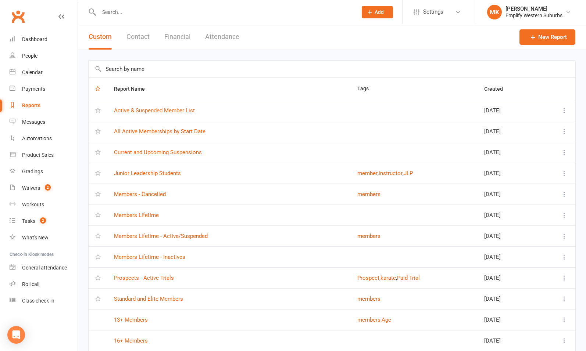  Describe the element at coordinates (35, 238) in the screenshot. I see `div: What's New` at that location.